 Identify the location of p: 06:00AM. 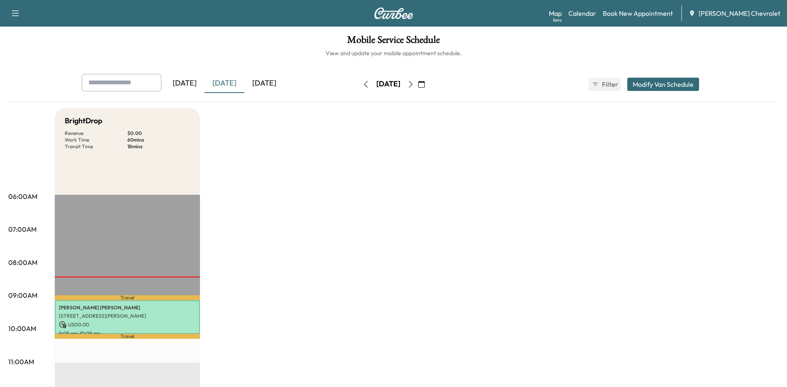
(23, 196).